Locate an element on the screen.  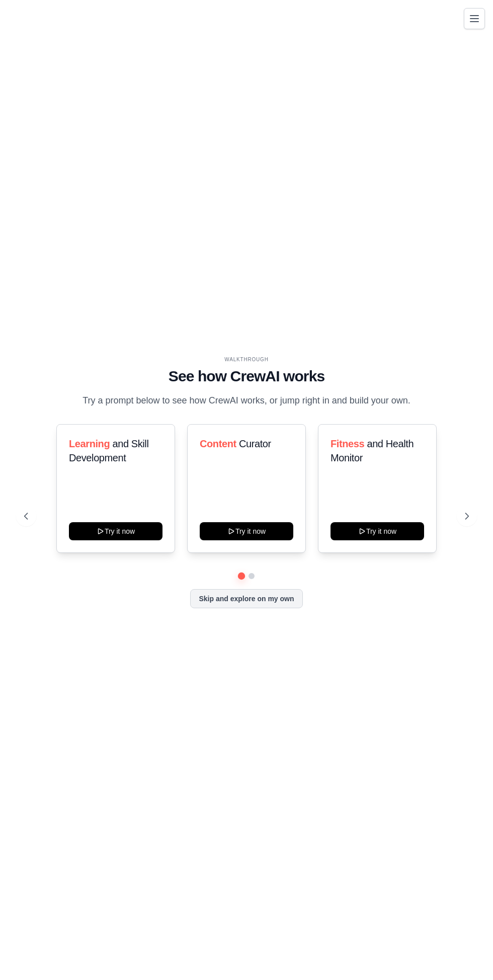
span: and Health Monitor is located at coordinates (372, 451).